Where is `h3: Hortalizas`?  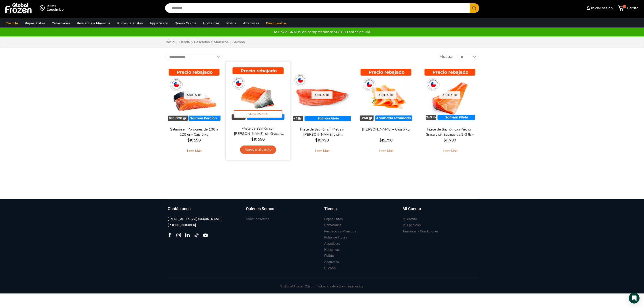
h3: Hortalizas is located at coordinates (332, 249).